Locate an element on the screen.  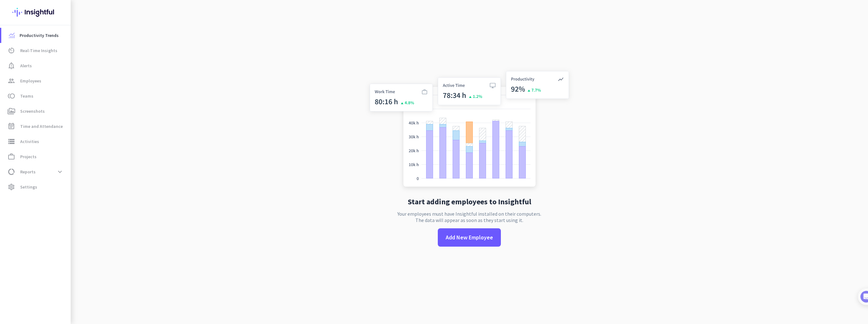
span: Teams is located at coordinates (27, 96).